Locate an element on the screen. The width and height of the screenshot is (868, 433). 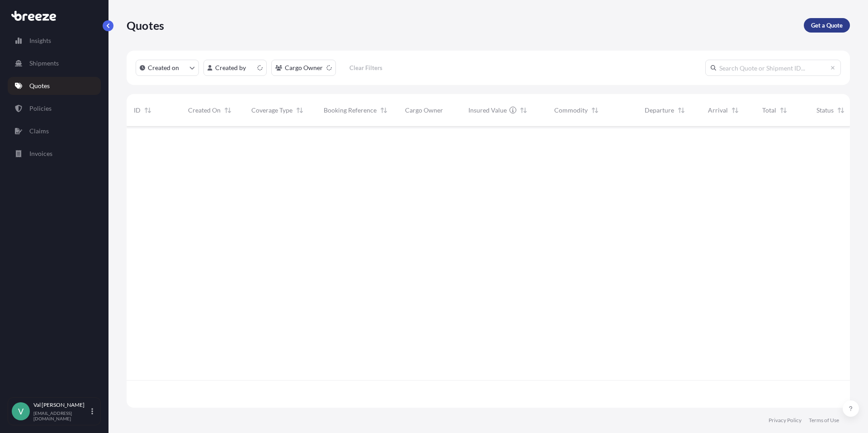
p: Cargo Owner is located at coordinates (304, 68).